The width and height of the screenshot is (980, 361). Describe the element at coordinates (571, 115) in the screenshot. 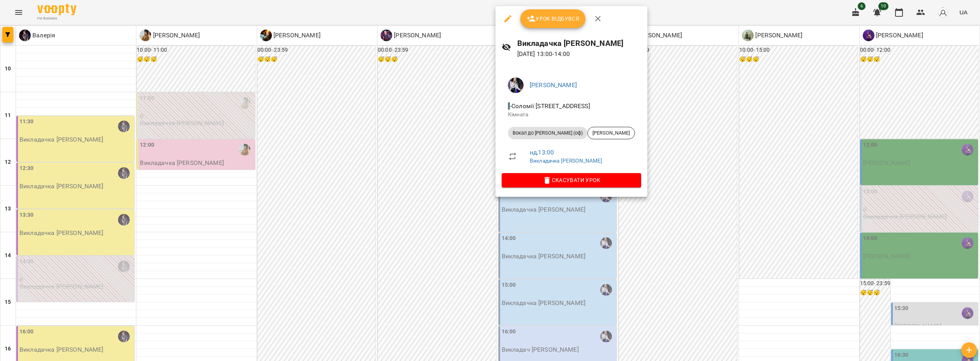

I see `p: Кімната` at that location.